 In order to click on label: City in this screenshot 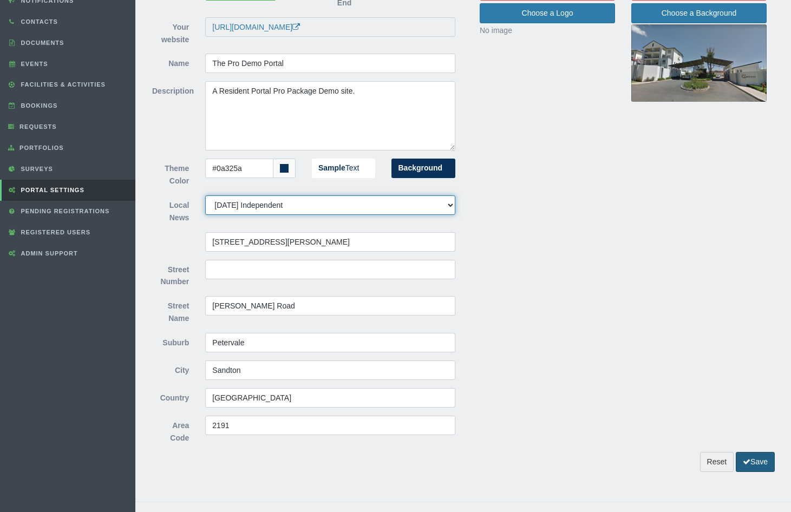, I will do `click(170, 369)`.